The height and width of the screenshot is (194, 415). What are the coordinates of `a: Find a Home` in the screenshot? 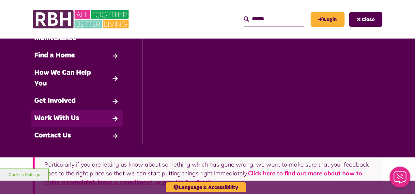 It's located at (77, 55).